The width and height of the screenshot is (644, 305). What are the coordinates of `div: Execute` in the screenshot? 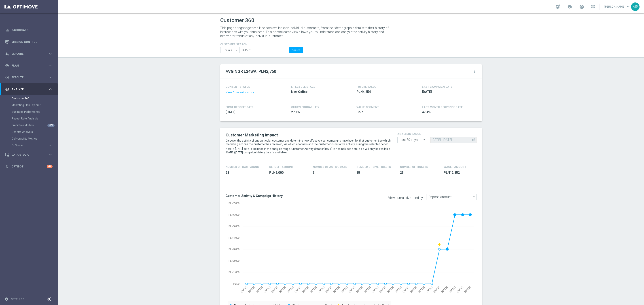 It's located at (27, 78).